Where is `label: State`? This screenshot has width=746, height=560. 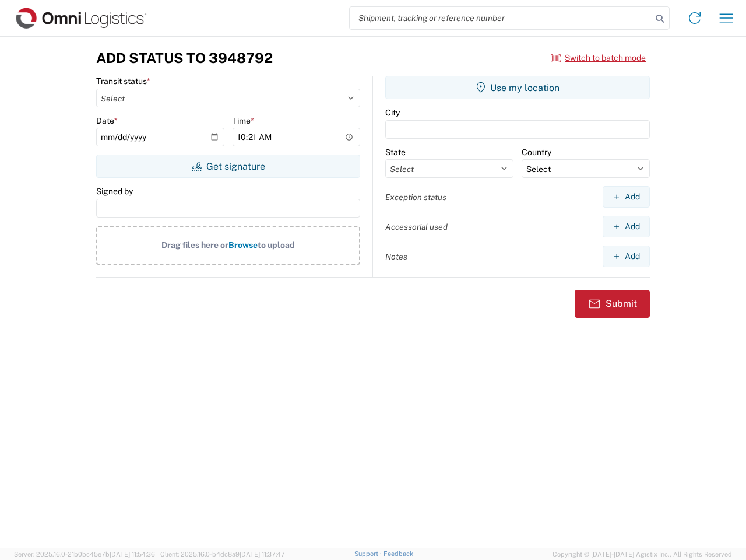 label: State is located at coordinates (395, 152).